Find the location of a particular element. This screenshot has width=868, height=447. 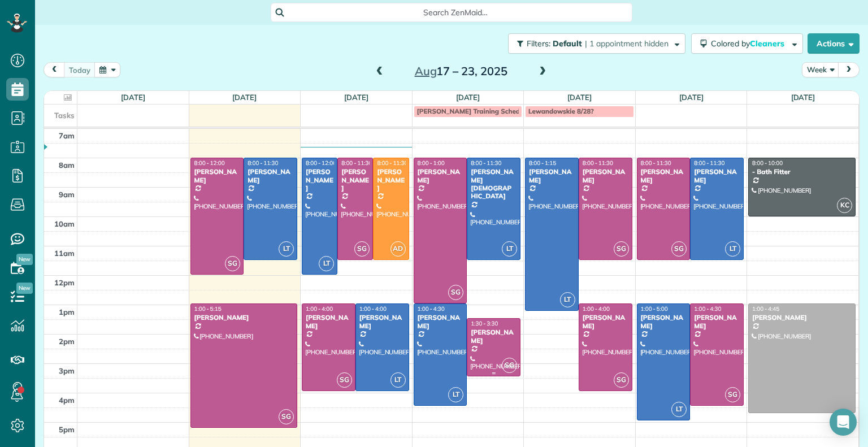

span: 11am is located at coordinates (65, 253).